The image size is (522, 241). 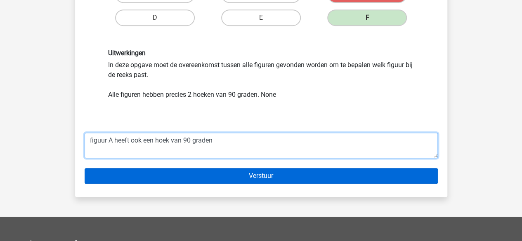 What do you see at coordinates (261, 18) in the screenshot?
I see `label: E` at bounding box center [261, 18].